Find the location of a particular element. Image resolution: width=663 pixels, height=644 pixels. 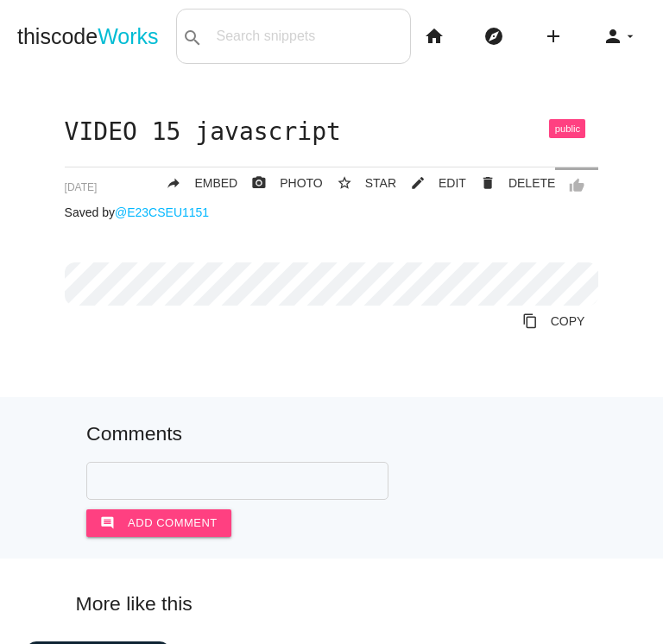

span: EMBED is located at coordinates (215, 183).